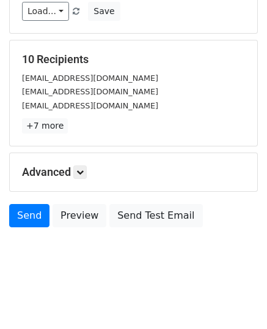 The width and height of the screenshot is (267, 329). What do you see at coordinates (156, 215) in the screenshot?
I see `a: Send Test Email` at bounding box center [156, 215].